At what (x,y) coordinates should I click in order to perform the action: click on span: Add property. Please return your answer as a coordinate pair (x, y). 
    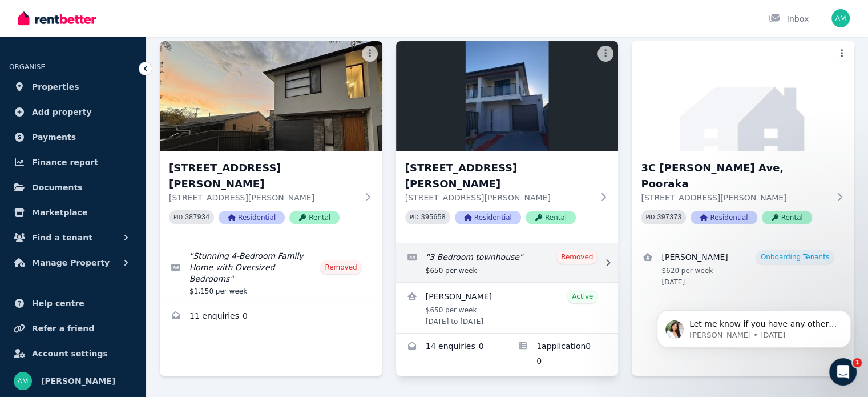
    Looking at the image, I should click on (62, 112).